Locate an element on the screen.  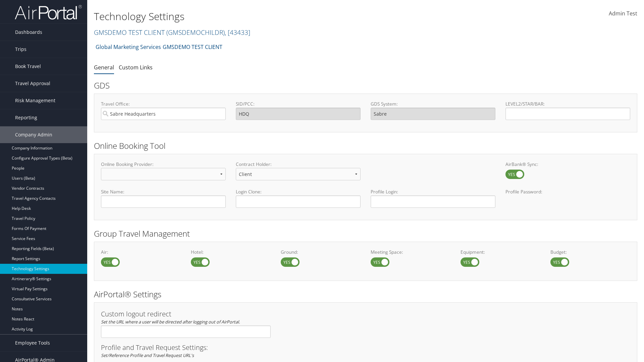
label: Site Name: is located at coordinates (164, 192).